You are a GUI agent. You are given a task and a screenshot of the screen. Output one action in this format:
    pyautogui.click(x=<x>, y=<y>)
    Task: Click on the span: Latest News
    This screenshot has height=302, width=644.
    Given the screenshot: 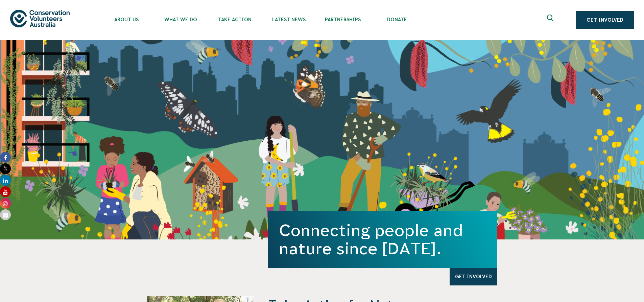 What is the action you would take?
    pyautogui.click(x=289, y=20)
    